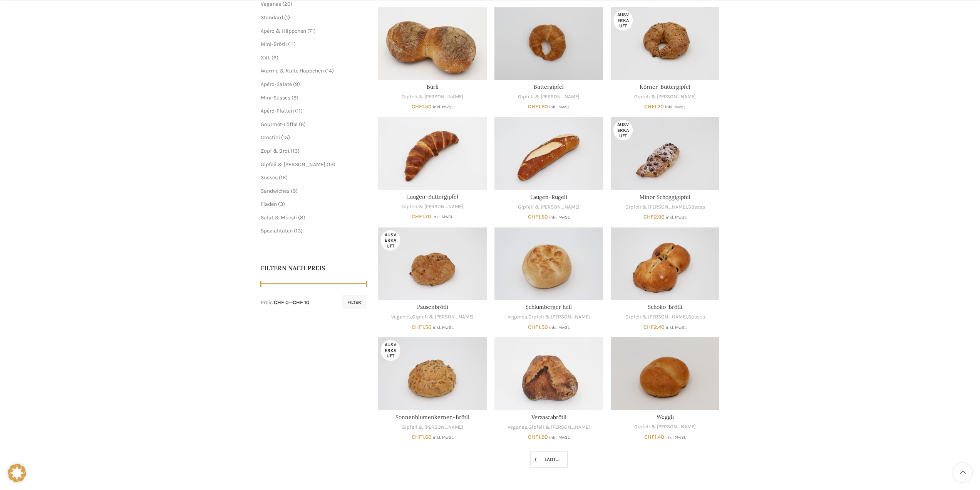 The width and height of the screenshot is (980, 490). What do you see at coordinates (298, 110) in the screenshot?
I see `span: 11` at bounding box center [298, 110].